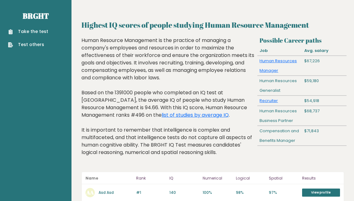  I want to click on p: #1, so click(151, 192).